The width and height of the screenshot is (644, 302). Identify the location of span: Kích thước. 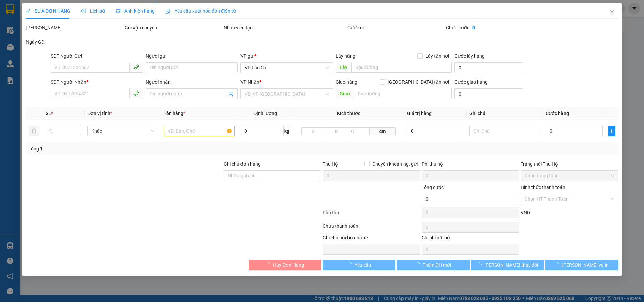
(348, 113).